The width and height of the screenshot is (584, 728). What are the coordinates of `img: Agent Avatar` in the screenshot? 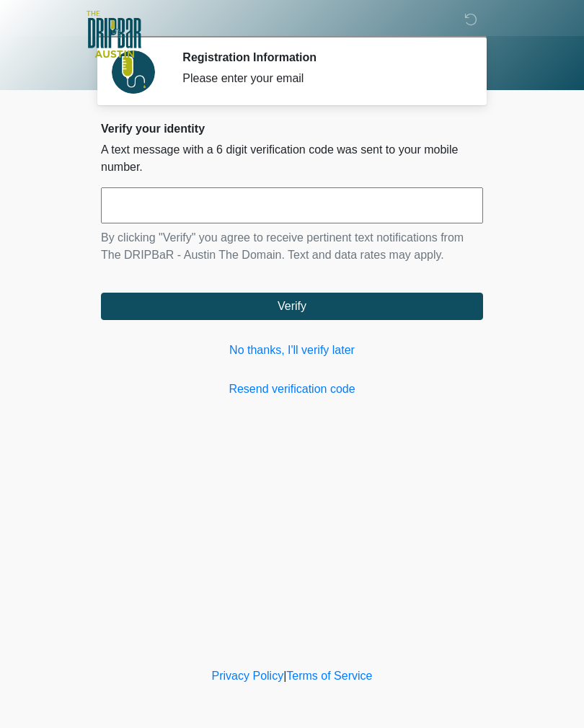 It's located at (134, 72).